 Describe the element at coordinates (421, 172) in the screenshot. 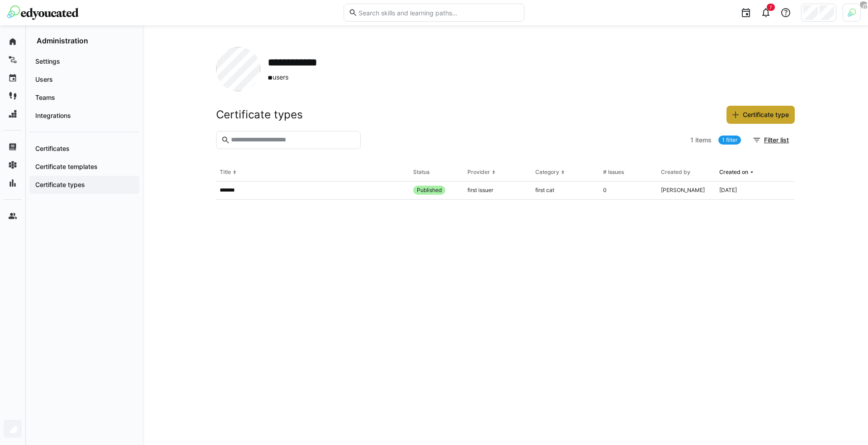

I see `div: Status` at that location.